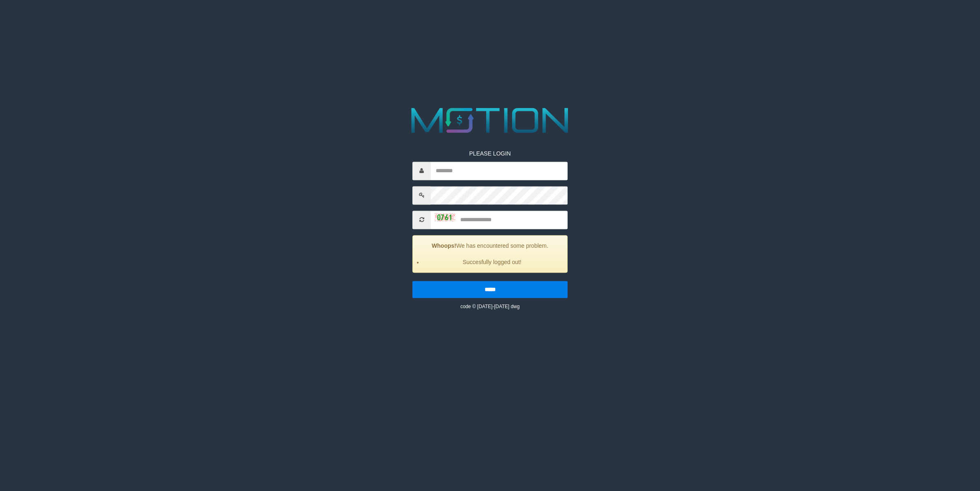  Describe the element at coordinates (492, 262) in the screenshot. I see `li: Succesfully logged out!` at that location.